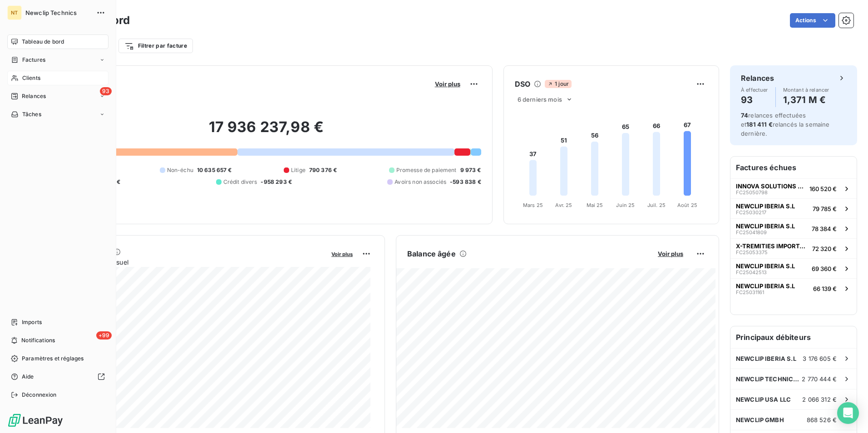 The height and width of the screenshot is (433, 868). What do you see at coordinates (793, 269) in the screenshot?
I see `button: NEWCLIP IBERIA S.LFC2504251369 360 €` at bounding box center [793, 269].